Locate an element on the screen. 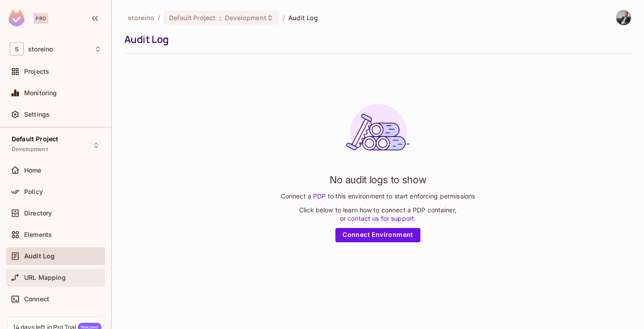 The width and height of the screenshot is (644, 329). div: Pro is located at coordinates (41, 19).